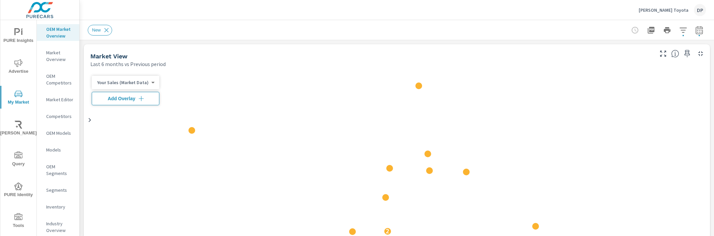 The image size is (714, 236). I want to click on div: Models, so click(58, 150).